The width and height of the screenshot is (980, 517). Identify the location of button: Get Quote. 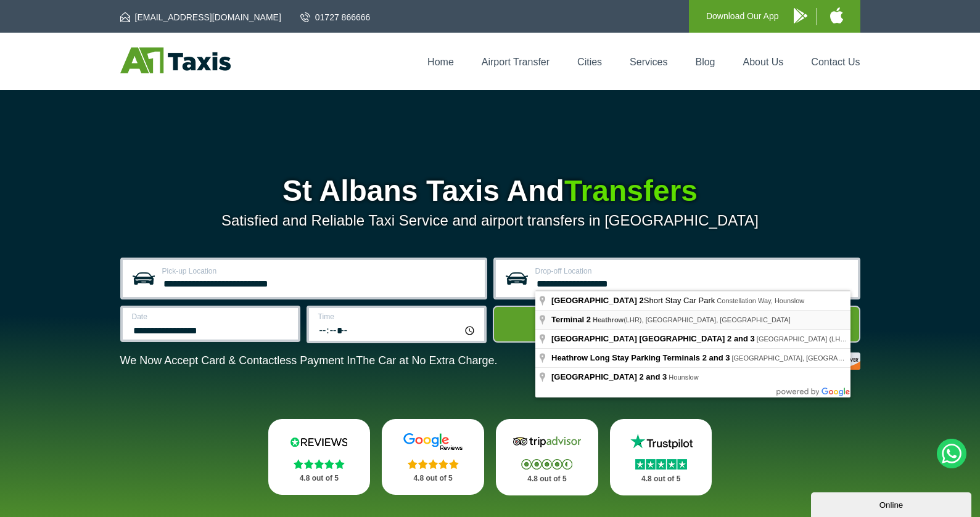
(677, 324).